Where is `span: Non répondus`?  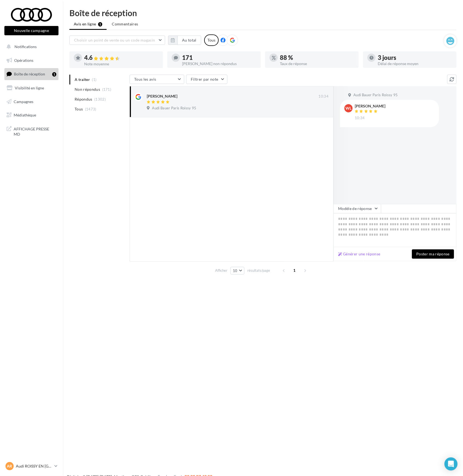
span: Non répondus is located at coordinates (88, 90).